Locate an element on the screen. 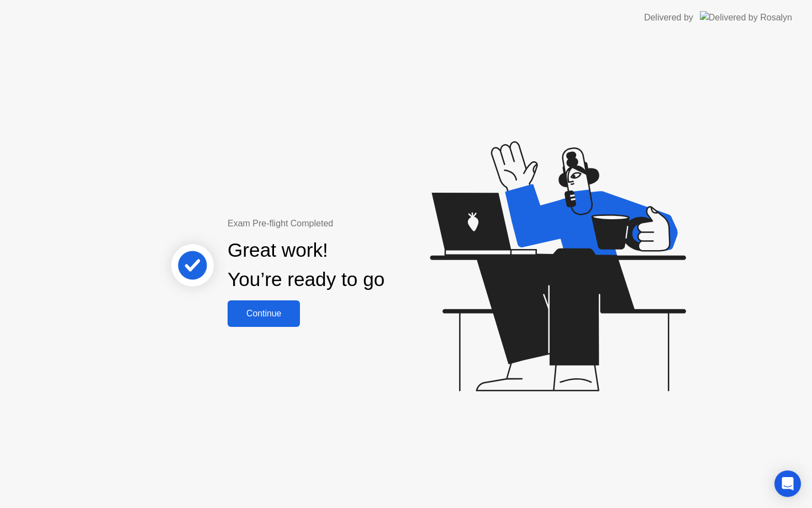 This screenshot has height=508, width=812. div: Delivered by is located at coordinates (668, 18).